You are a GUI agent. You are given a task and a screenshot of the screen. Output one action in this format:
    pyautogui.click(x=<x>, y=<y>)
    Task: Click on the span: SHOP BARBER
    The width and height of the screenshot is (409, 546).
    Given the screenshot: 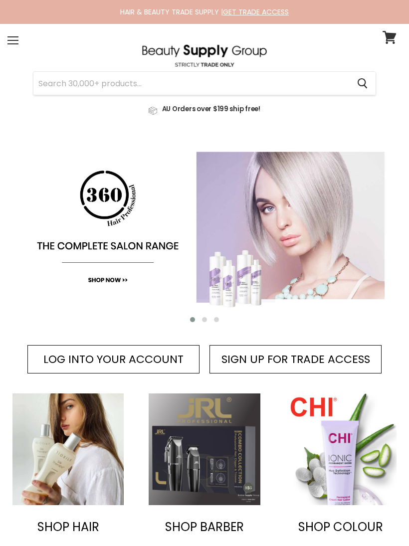 What is the action you would take?
    pyautogui.click(x=204, y=527)
    